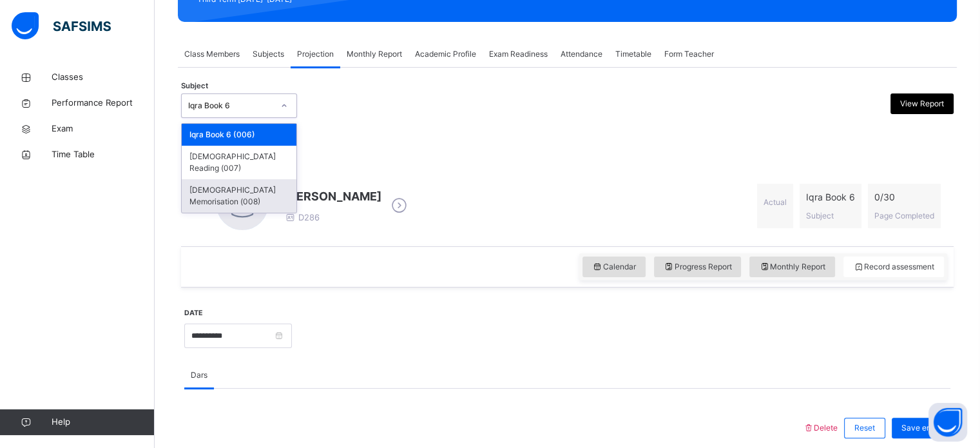 This screenshot has height=448, width=980. What do you see at coordinates (689, 54) in the screenshot?
I see `span: Form Teacher` at bounding box center [689, 54].